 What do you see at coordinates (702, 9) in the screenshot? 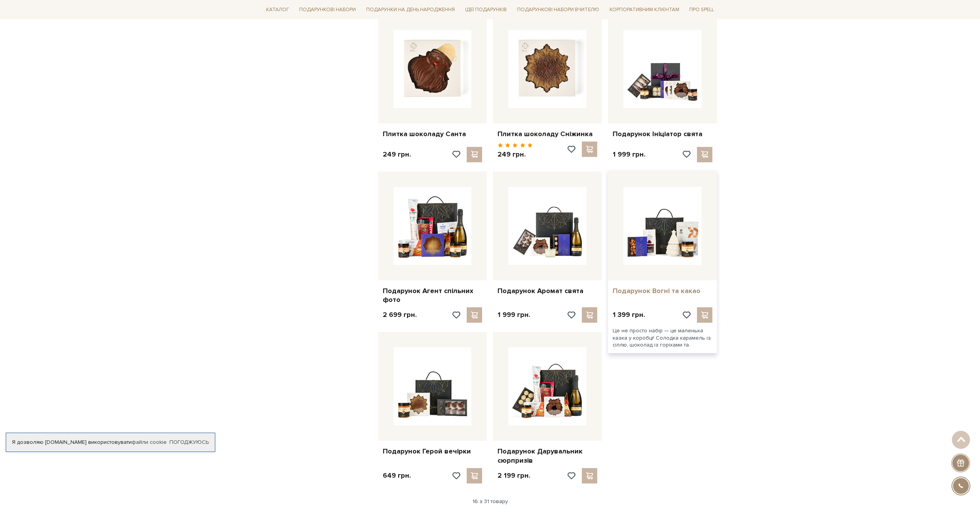
I see `a: Про Spell` at bounding box center [702, 9].